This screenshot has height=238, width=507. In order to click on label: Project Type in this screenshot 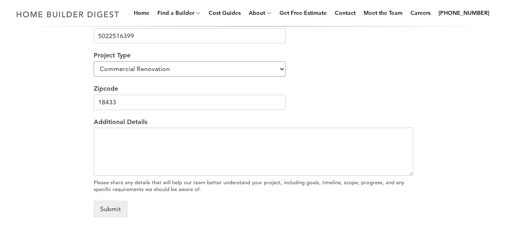, I will do `click(254, 55)`.